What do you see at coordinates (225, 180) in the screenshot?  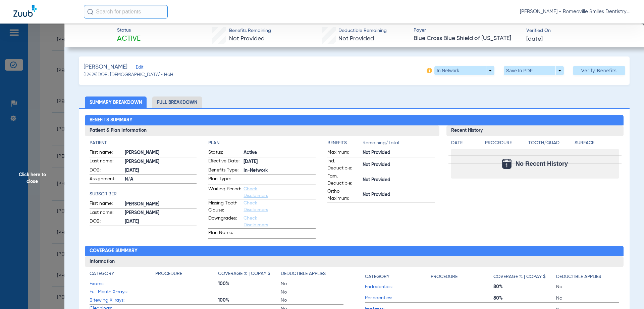 I see `span: Plan Type:` at bounding box center [225, 180].